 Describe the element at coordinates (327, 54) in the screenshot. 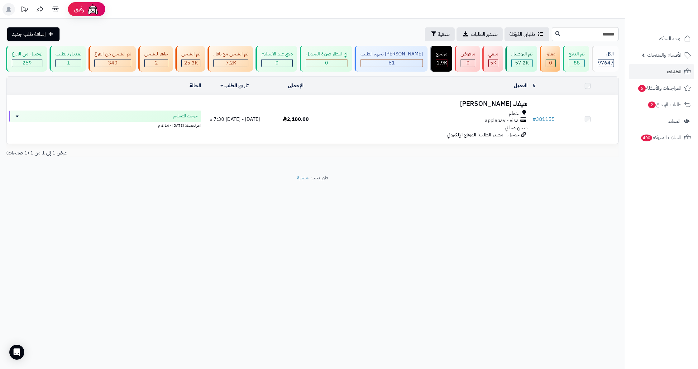

I see `div: في انتظار صورة التحويل` at that location.